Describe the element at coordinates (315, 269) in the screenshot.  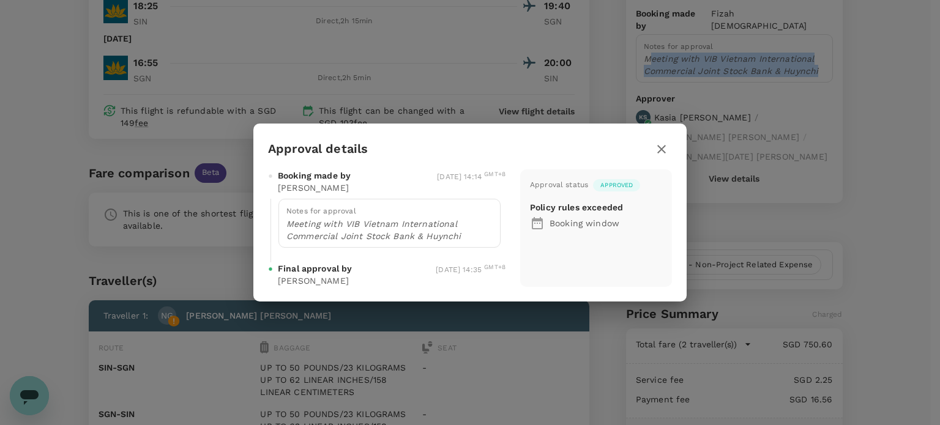
I see `span: Final approval by` at that location.